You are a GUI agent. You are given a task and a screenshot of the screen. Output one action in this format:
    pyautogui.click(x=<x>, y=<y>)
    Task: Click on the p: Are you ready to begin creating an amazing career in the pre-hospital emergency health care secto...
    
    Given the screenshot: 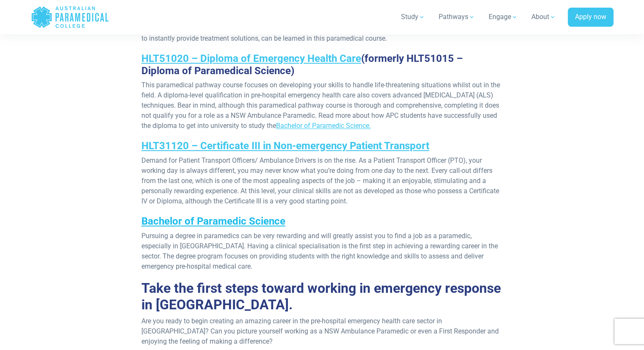 What is the action you would take?
    pyautogui.click(x=322, y=331)
    